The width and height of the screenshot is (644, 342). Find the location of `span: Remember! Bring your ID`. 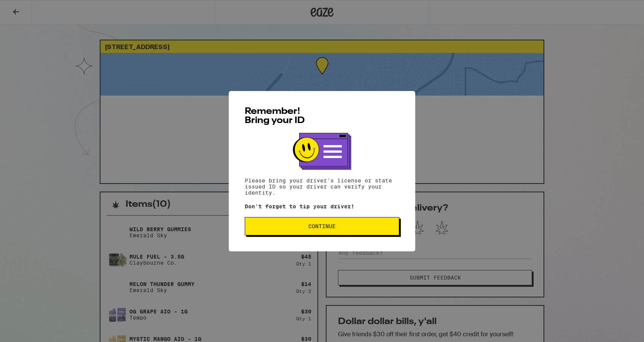

span: Remember! Bring your ID is located at coordinates (275, 116).